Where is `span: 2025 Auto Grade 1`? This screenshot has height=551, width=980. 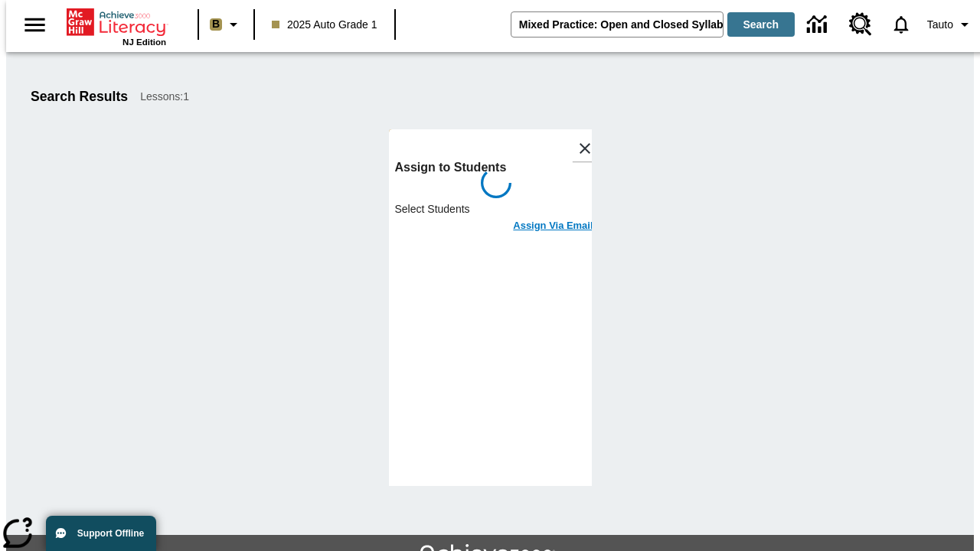
span: 2025 Auto Grade 1 is located at coordinates (324, 24).